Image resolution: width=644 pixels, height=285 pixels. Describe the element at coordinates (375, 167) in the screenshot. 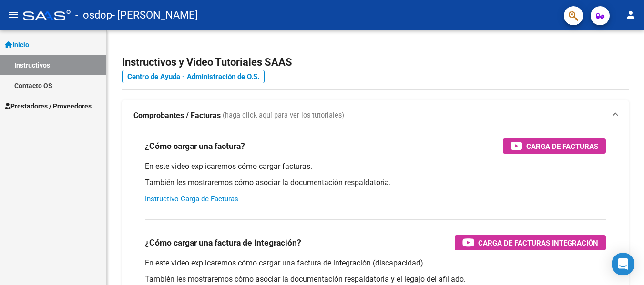

I see `p: En este video explicaremos cómo cargar facturas.` at that location.